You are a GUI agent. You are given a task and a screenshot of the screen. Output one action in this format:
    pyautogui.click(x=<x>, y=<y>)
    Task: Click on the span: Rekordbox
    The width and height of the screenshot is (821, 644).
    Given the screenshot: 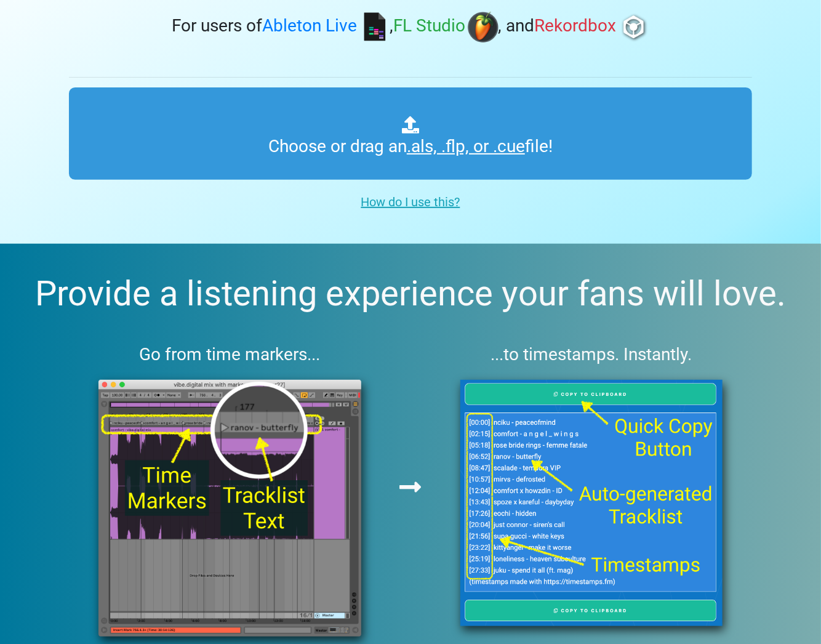 What is the action you would take?
    pyautogui.click(x=576, y=26)
    